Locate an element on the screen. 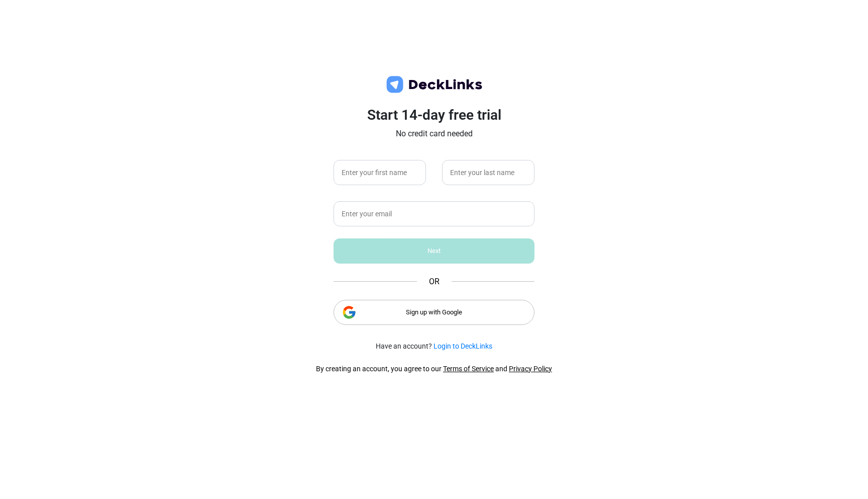  div: By creating an account, you agree to our and is located at coordinates (434, 368).